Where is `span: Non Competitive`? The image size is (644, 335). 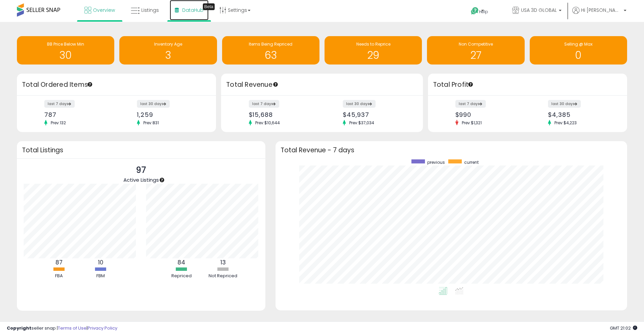 span: Non Competitive is located at coordinates (476, 44).